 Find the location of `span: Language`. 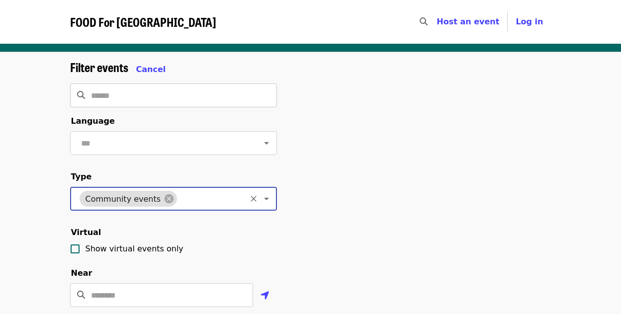

span: Language is located at coordinates (93, 121).